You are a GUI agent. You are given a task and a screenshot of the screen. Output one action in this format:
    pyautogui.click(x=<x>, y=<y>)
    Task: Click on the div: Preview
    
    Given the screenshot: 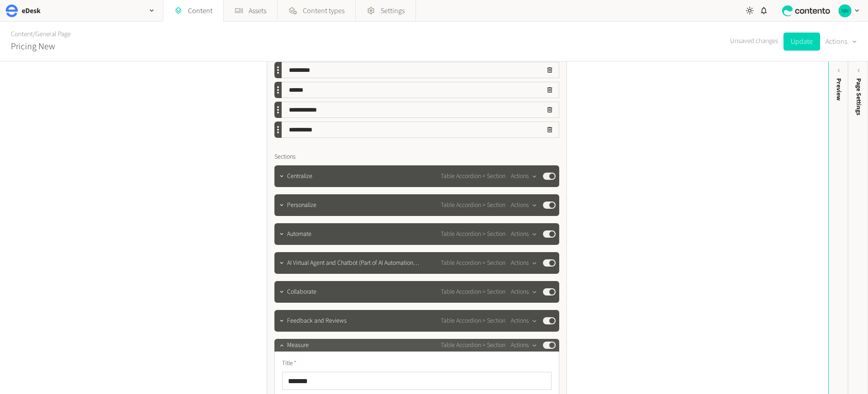 What is the action you would take?
    pyautogui.click(x=839, y=90)
    